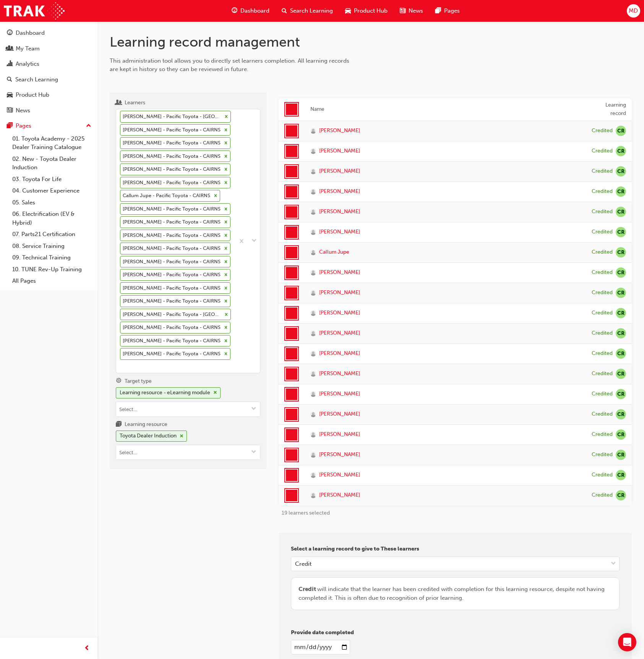  Describe the element at coordinates (9, 64) in the screenshot. I see `span: chart-icon` at that location.